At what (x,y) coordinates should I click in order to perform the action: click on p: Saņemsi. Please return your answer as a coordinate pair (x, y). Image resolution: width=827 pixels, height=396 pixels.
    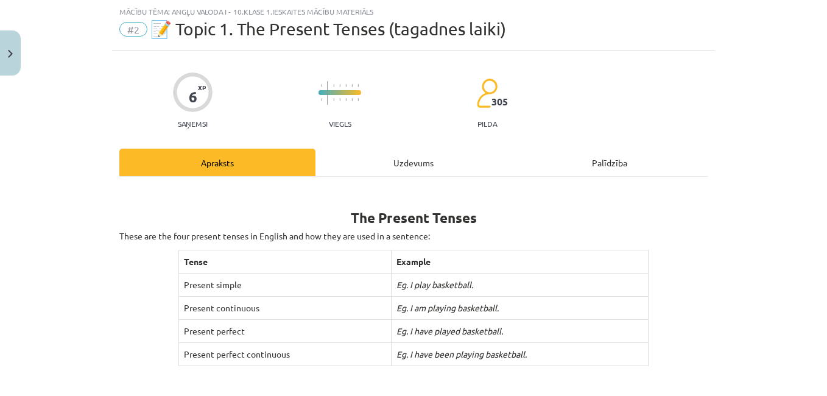
    Looking at the image, I should click on (192, 124).